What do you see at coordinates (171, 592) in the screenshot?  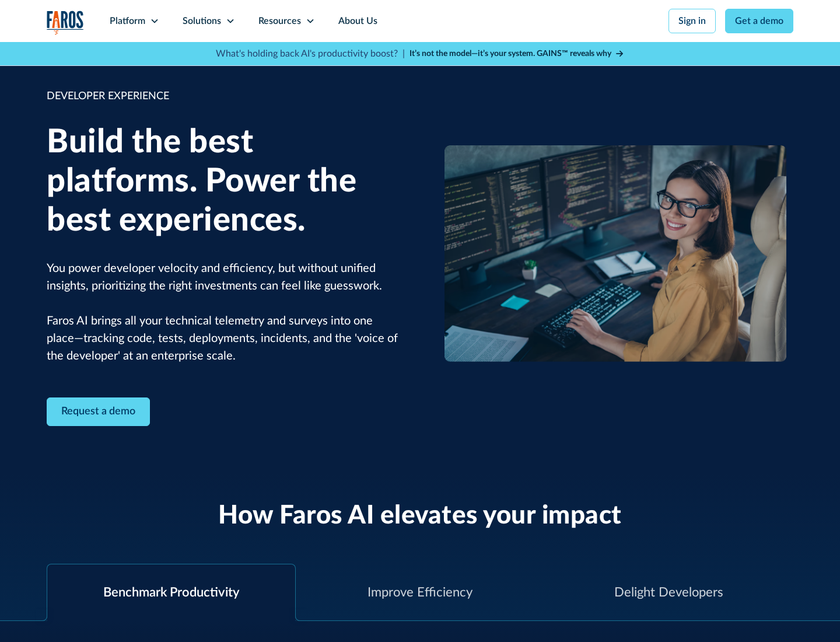 I see `div: Benchmark Productivity` at bounding box center [171, 592].